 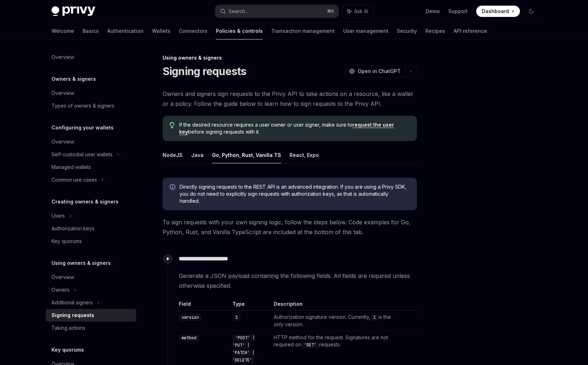 What do you see at coordinates (365, 31) in the screenshot?
I see `a: User management` at bounding box center [365, 31].